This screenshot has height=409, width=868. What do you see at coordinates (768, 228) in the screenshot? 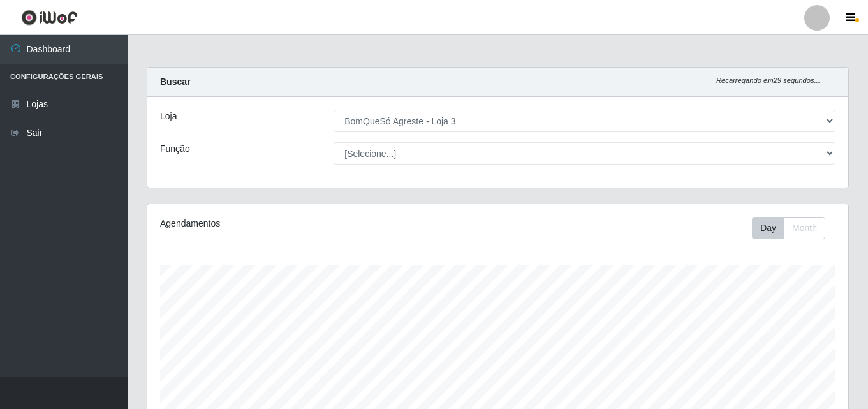
I see `button: Day` at bounding box center [768, 228].